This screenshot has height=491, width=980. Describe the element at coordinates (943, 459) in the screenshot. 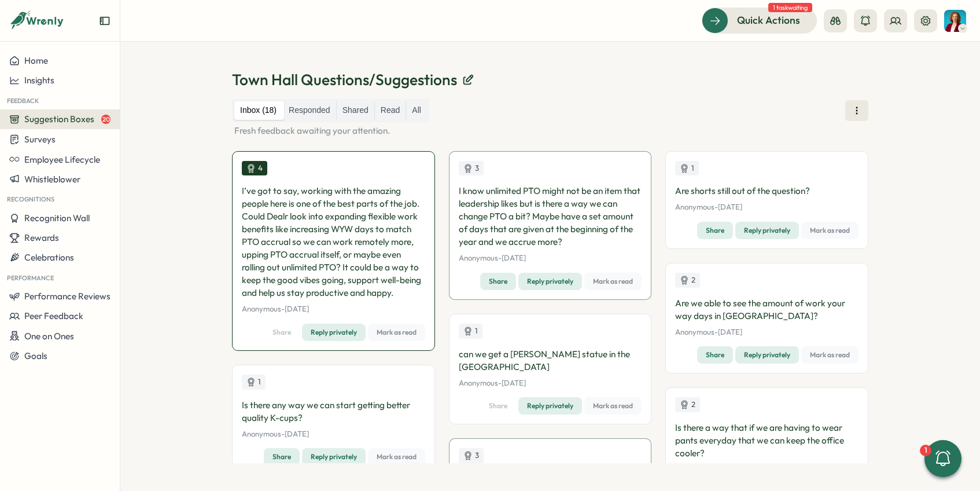

I see `button: 1` at that location.